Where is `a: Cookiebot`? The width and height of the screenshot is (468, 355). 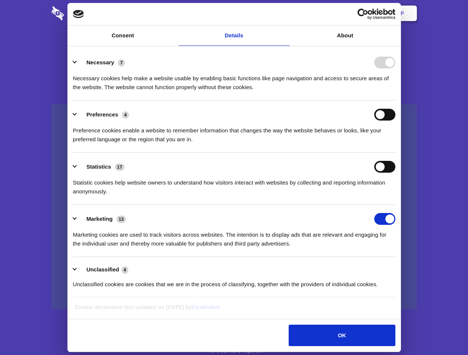 a: Cookiebot is located at coordinates (206, 307).